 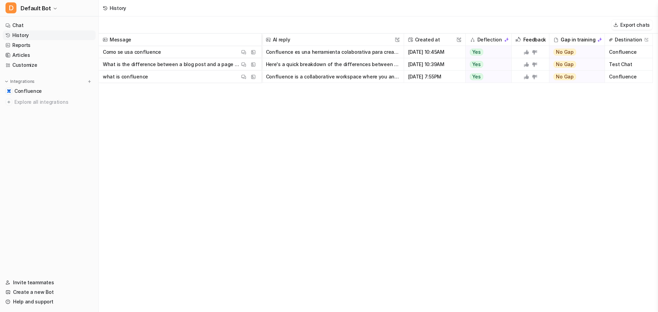 What do you see at coordinates (49, 25) in the screenshot?
I see `a: Chat` at bounding box center [49, 25].